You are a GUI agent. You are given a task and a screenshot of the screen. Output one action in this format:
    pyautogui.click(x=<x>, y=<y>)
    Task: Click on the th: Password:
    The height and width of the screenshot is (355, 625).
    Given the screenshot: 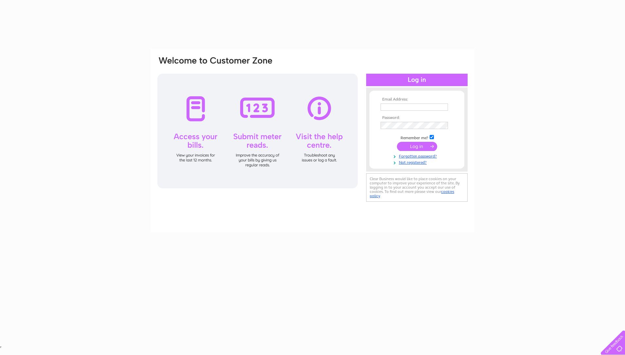 What is the action you would take?
    pyautogui.click(x=417, y=118)
    